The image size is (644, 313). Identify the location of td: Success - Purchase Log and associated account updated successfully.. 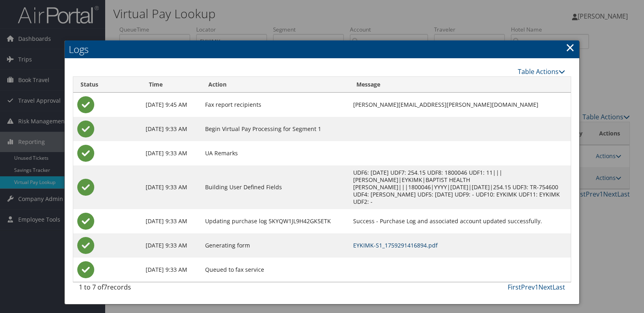
(460, 221).